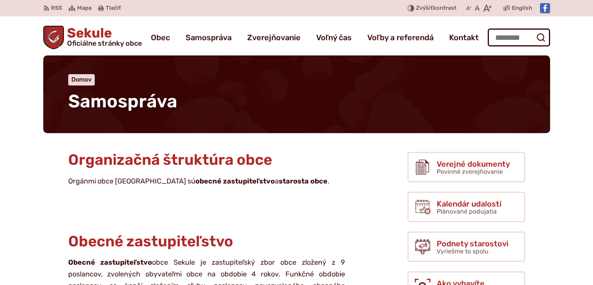  What do you see at coordinates (303, 181) in the screenshot?
I see `strong: starosta obce` at bounding box center [303, 181].